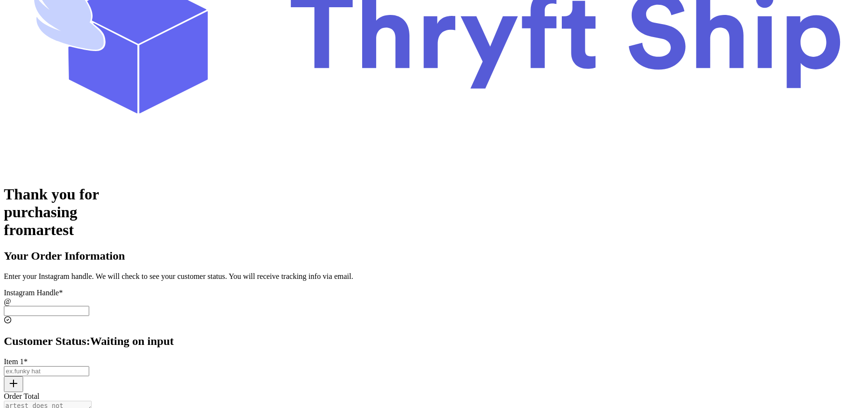  Describe the element at coordinates (33, 292) in the screenshot. I see `label: Instagram Handle` at that location.